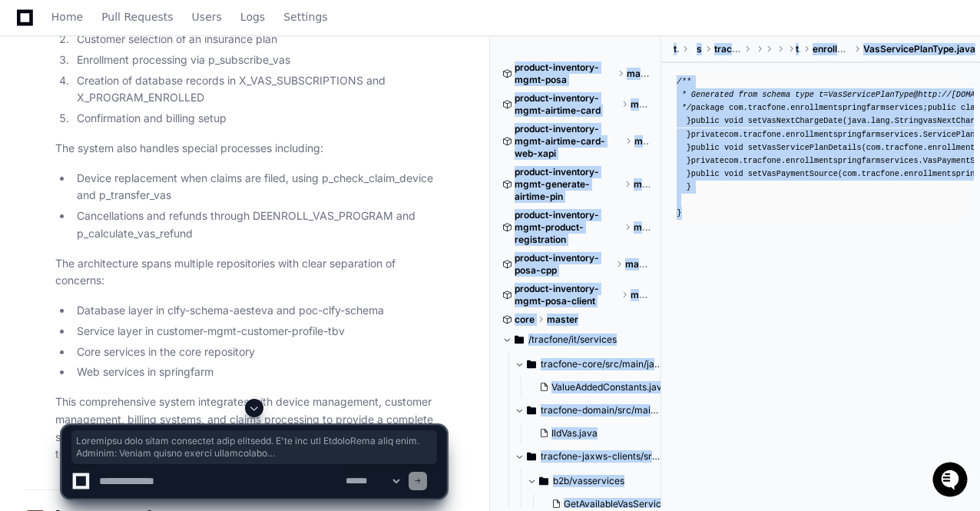 This screenshot has height=511, width=980. I want to click on span: setVasPaymentSource, so click(792, 174).